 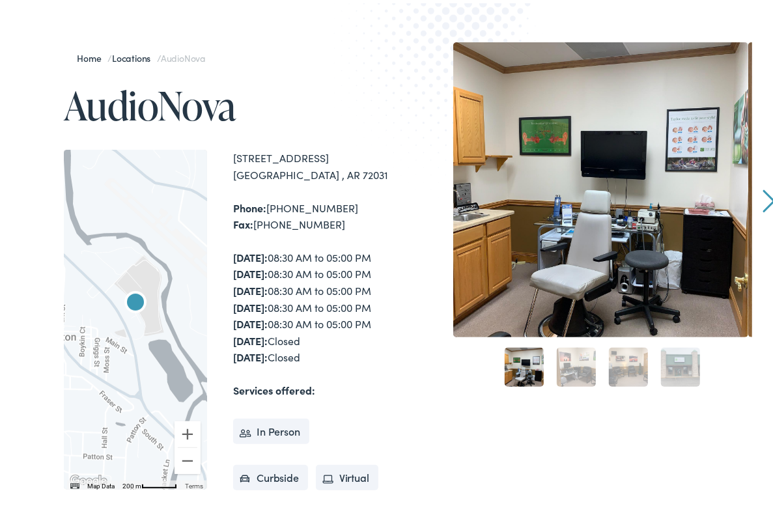 What do you see at coordinates (101, 483) in the screenshot?
I see `button: Map Data` at bounding box center [101, 483].